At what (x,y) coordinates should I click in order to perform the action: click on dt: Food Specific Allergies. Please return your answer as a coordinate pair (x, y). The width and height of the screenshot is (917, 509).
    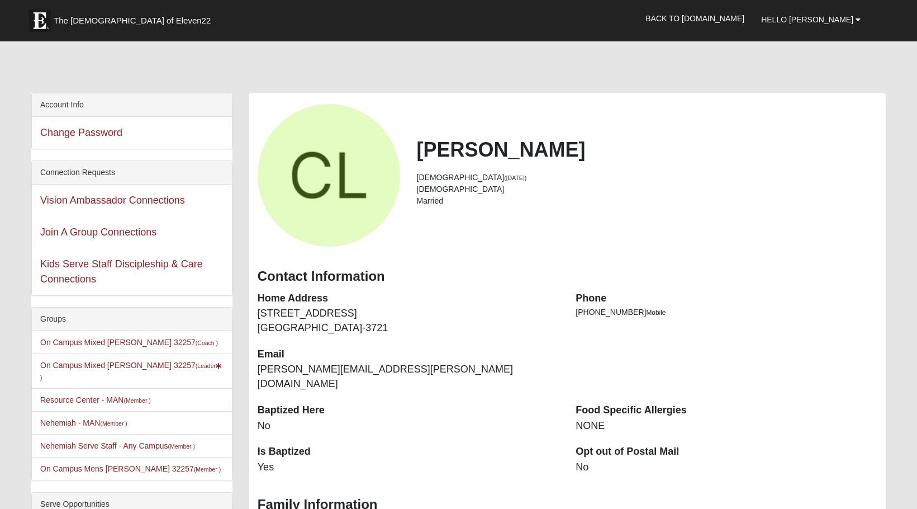
    Looking at the image, I should click on (727, 410).